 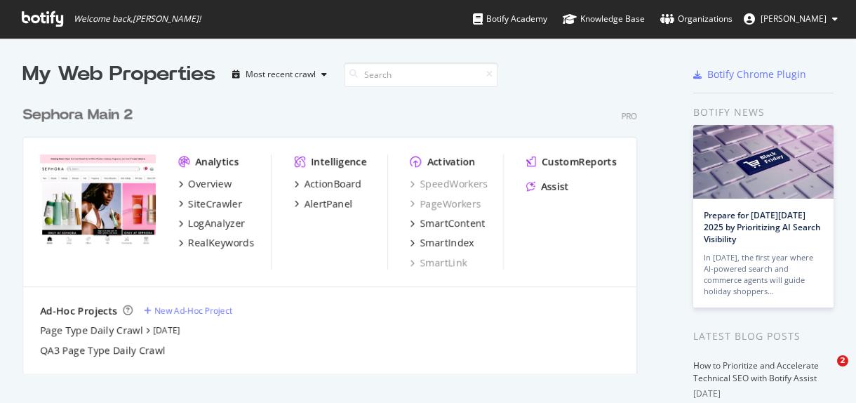 What do you see at coordinates (91, 330) in the screenshot?
I see `div: Page Type Daily Crawl` at bounding box center [91, 330].